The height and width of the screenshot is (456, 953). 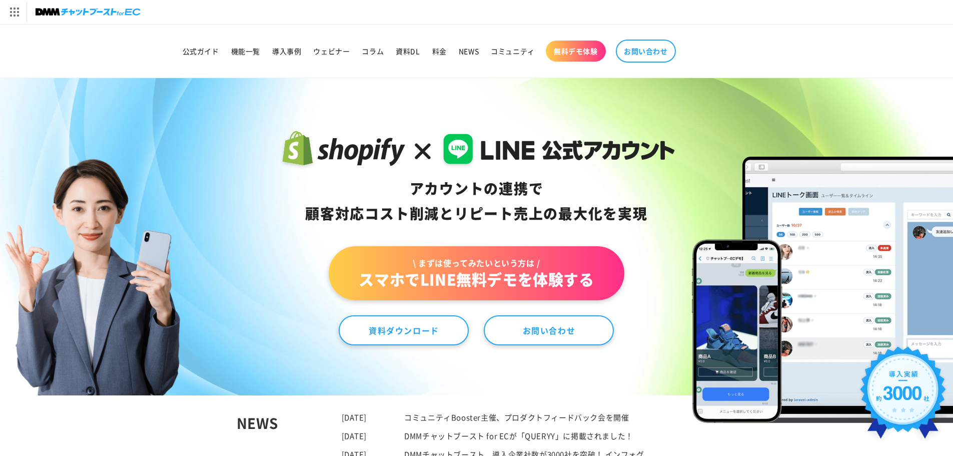 What do you see at coordinates (246, 51) in the screenshot?
I see `span: 機能一覧` at bounding box center [246, 51].